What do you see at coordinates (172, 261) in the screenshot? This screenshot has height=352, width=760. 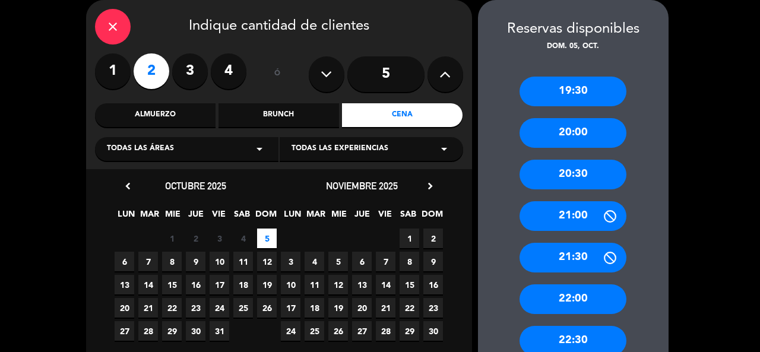 I see `span: 8` at bounding box center [172, 261].